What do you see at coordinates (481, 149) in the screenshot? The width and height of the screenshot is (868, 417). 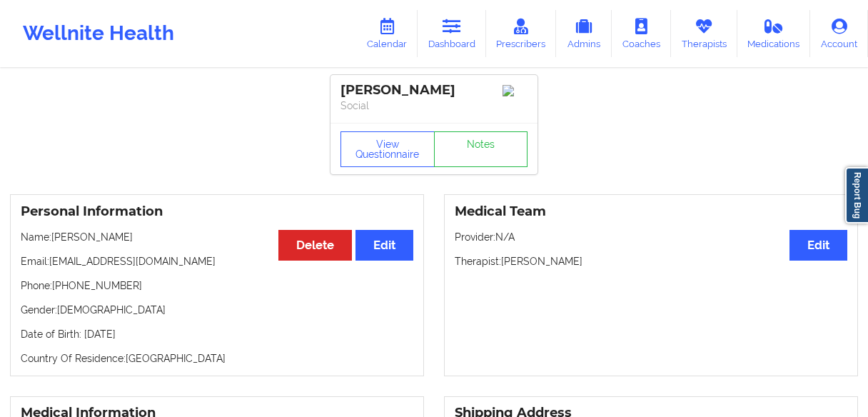 I see `a: Notes` at bounding box center [481, 149].